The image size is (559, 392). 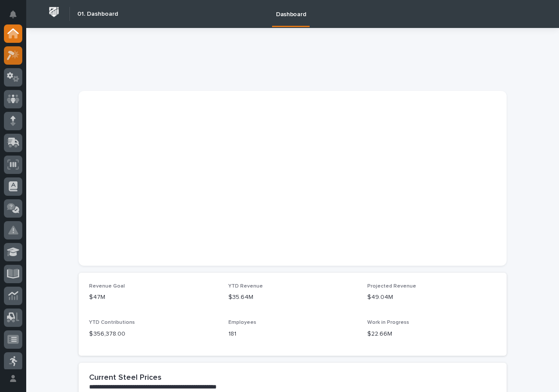 What do you see at coordinates (97, 14) in the screenshot?
I see `h2: 01. Dashboard` at bounding box center [97, 14].